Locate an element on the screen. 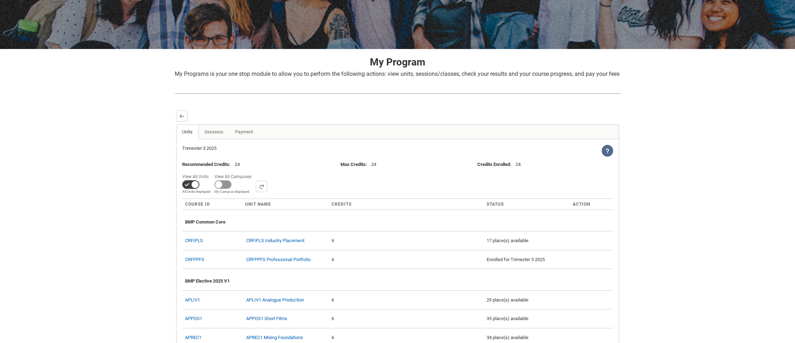 Image resolution: width=795 pixels, height=343 pixels. span: View All Campuses is located at coordinates (234, 176).